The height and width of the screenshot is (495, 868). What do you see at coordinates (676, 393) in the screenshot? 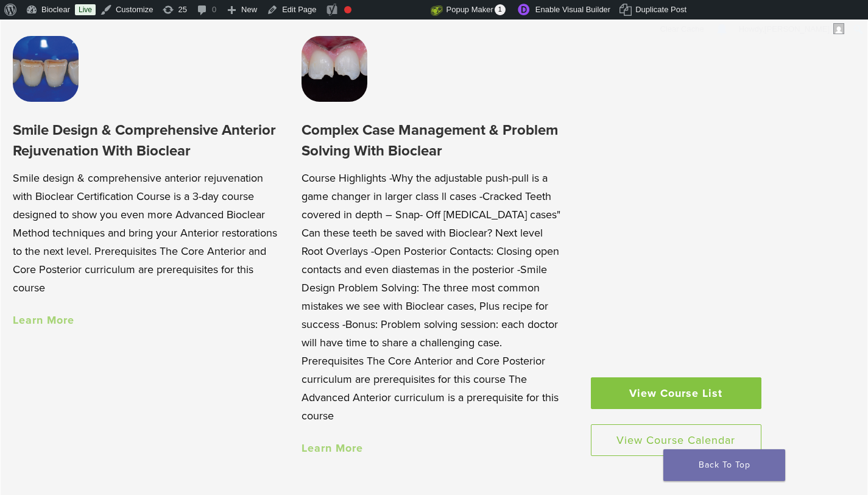
I see `a: View Course List` at bounding box center [676, 393].